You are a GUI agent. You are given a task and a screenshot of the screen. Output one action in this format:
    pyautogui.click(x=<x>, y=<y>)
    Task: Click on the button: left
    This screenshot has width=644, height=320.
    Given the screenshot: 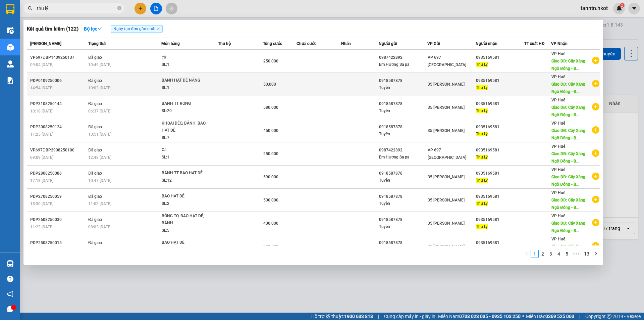 What is the action you would take?
    pyautogui.click(x=527, y=254)
    